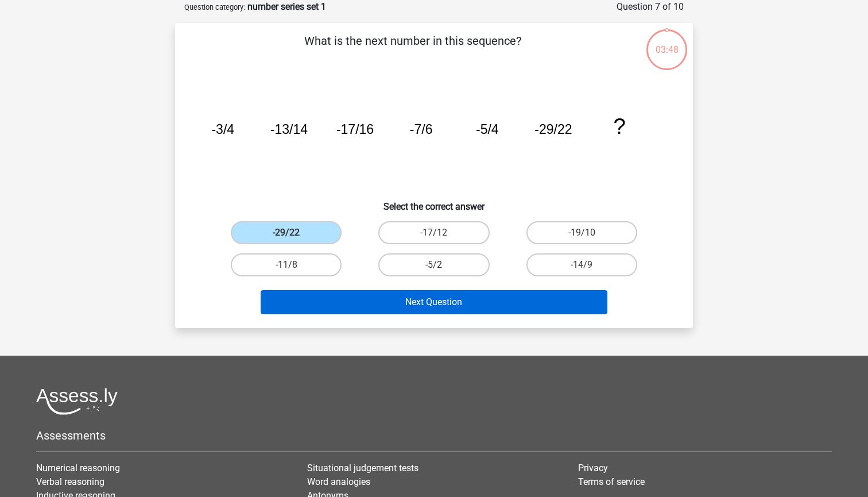  I want to click on label: -29/22, so click(286, 233).